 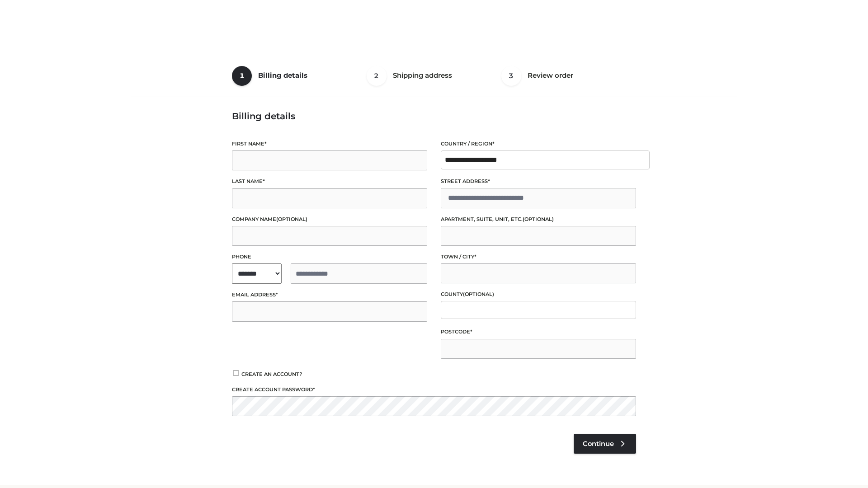 What do you see at coordinates (434, 116) in the screenshot?
I see `h3: Billing details` at bounding box center [434, 116].